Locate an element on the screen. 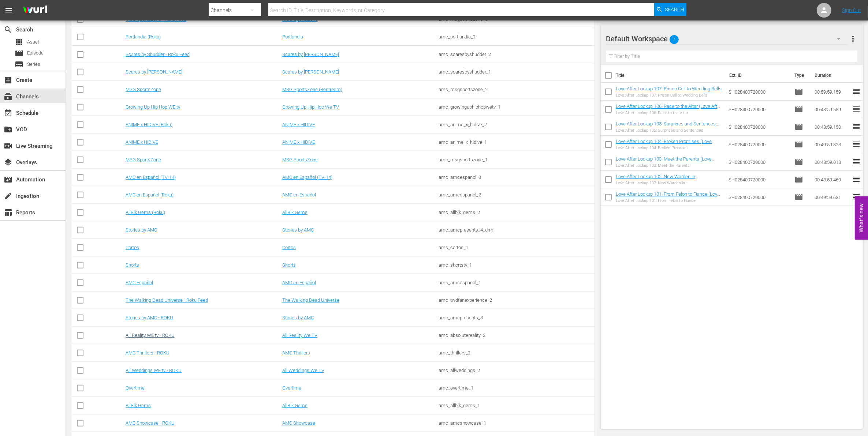 Image resolution: width=868 pixels, height=436 pixels. div: amc_thrillers_2 is located at coordinates (516, 353).